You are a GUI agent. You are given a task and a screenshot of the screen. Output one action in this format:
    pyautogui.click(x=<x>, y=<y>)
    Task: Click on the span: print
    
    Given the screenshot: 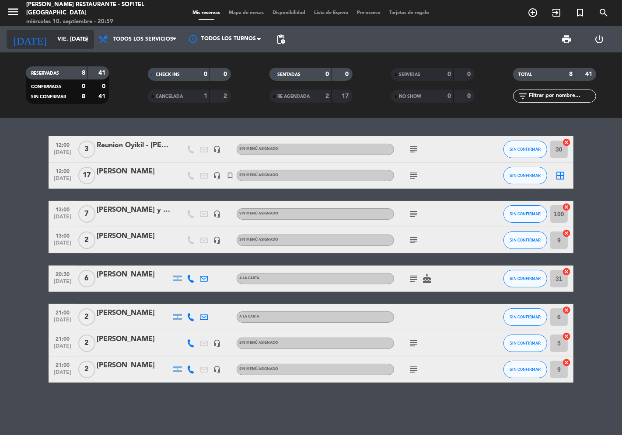 What is the action you would take?
    pyautogui.click(x=566, y=39)
    